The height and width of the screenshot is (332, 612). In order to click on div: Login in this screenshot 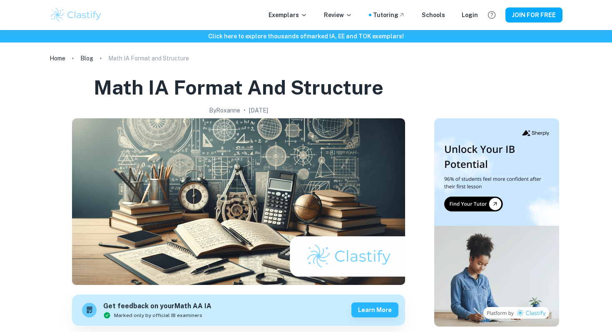, I will do `click(469, 15)`.